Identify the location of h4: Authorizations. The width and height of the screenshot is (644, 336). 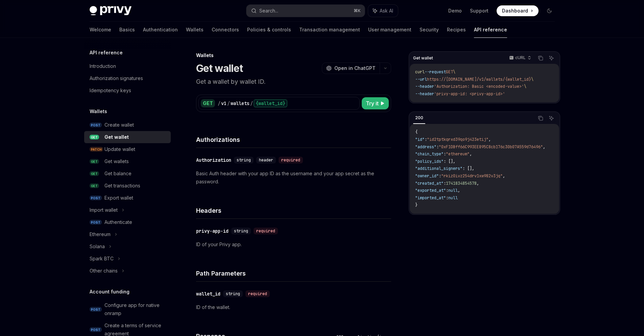
(293, 139).